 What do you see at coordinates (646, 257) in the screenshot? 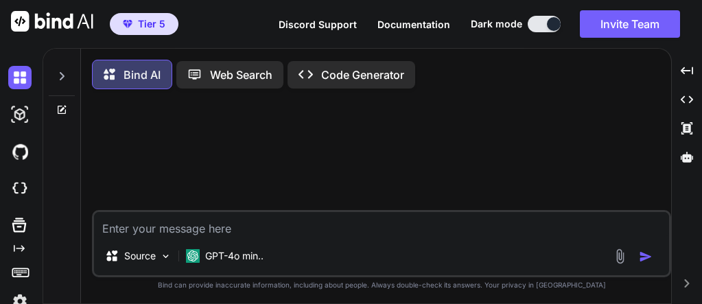
I see `img: icon` at bounding box center [646, 257].